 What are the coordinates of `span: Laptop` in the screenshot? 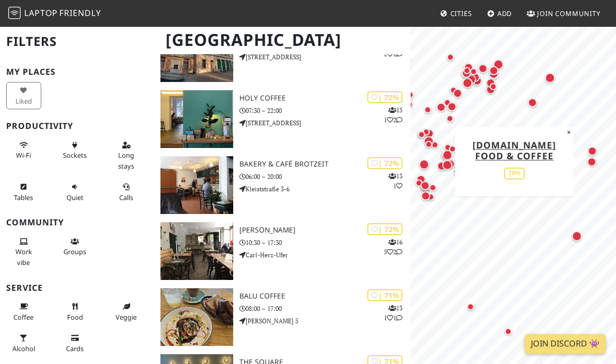 It's located at (41, 13).